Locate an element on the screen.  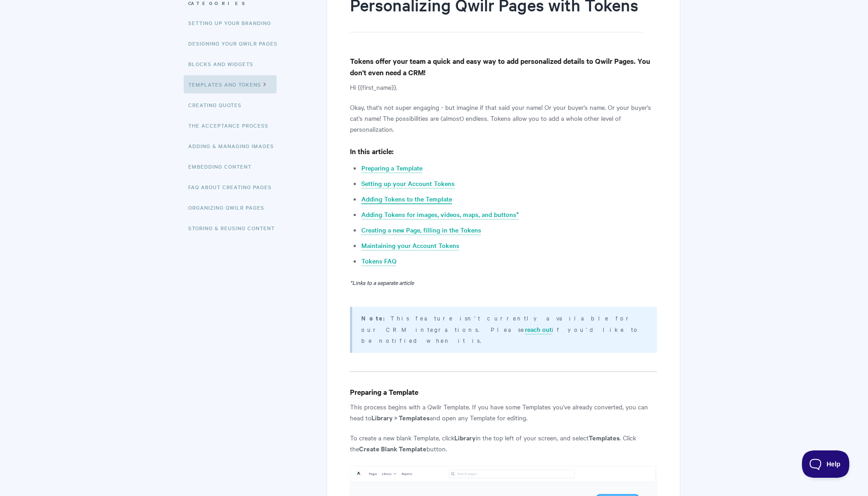
strong: Note: is located at coordinates (376, 318).